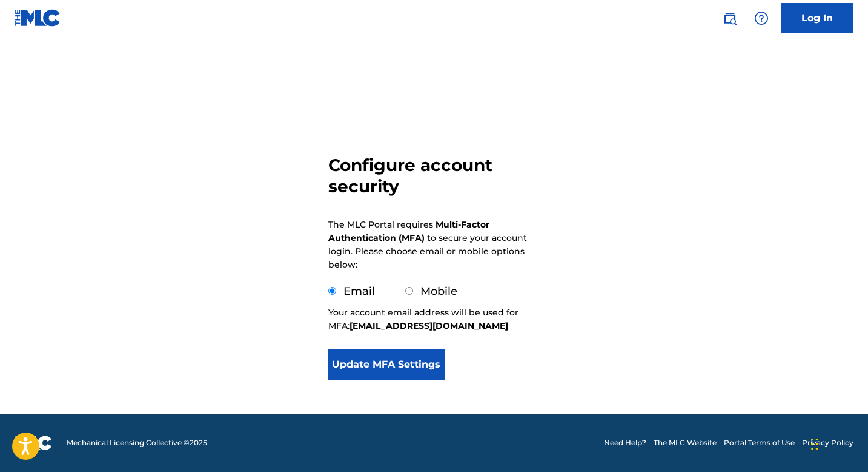 This screenshot has height=472, width=868. I want to click on strong: Multi-Factor Authentication (MFA), so click(409, 231).